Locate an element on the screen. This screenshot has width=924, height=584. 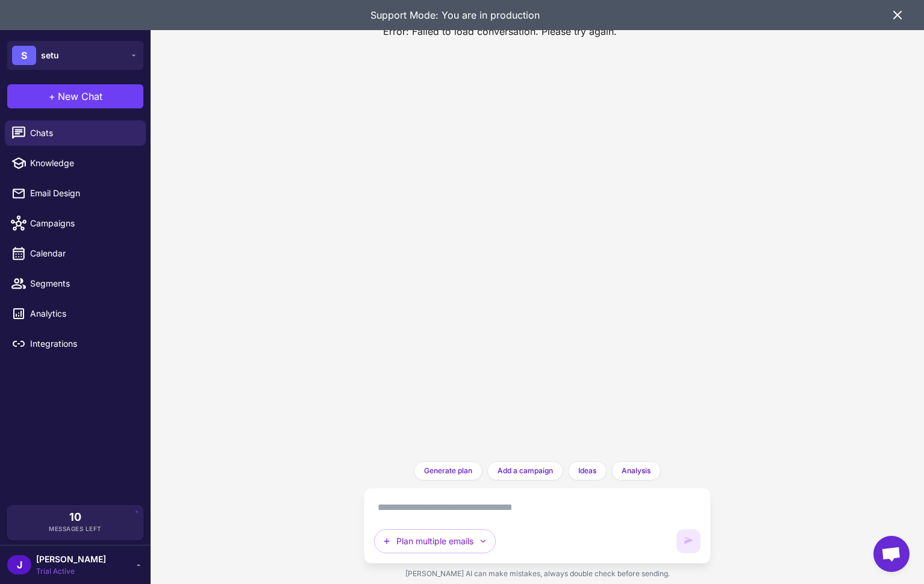
a: Campaigns is located at coordinates (75, 223).